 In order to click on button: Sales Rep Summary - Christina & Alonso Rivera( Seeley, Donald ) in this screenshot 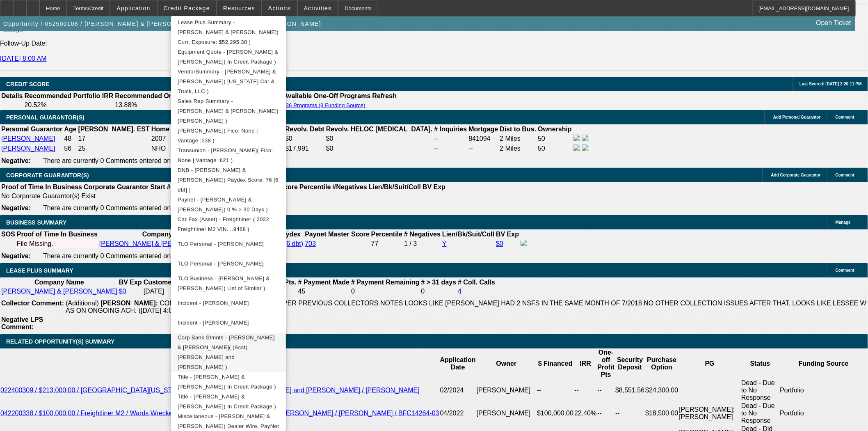, I will do `click(229, 111)`.